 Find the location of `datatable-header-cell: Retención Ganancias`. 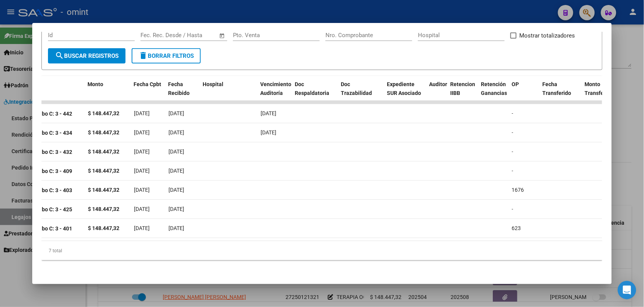

datatable-header-cell: Retención Ganancias is located at coordinates (493, 94).